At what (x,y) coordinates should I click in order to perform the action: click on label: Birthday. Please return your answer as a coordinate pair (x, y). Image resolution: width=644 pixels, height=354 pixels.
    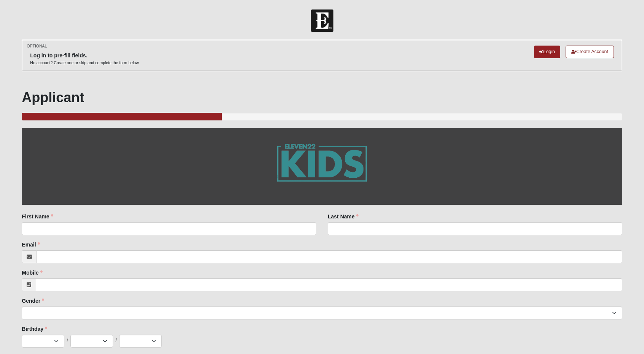
    Looking at the image, I should click on (34, 330).